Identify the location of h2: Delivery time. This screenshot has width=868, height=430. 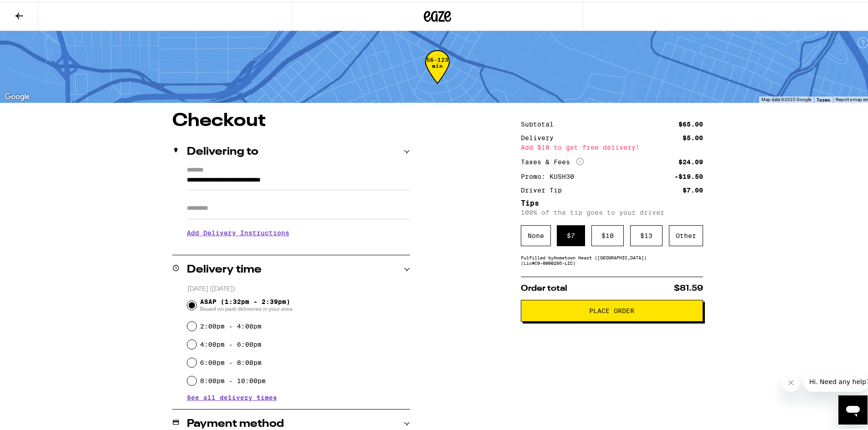
(224, 268).